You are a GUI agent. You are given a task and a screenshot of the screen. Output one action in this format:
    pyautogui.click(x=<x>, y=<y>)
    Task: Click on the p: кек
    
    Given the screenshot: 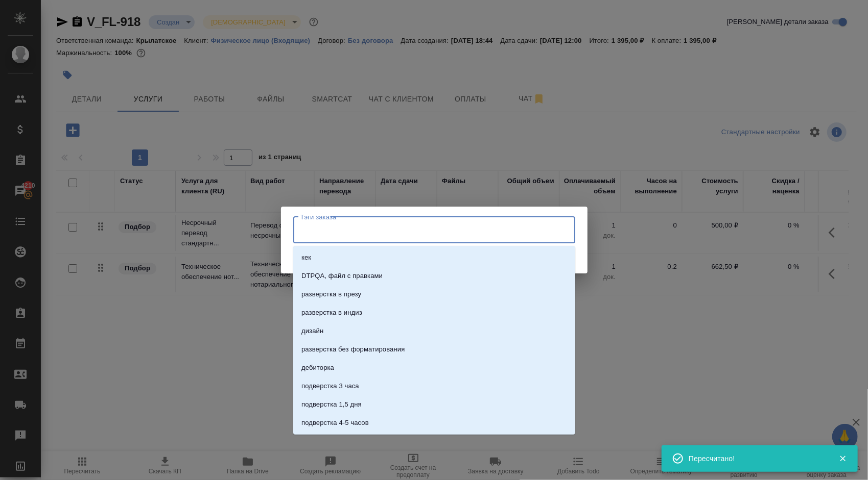 What is the action you would take?
    pyautogui.click(x=306, y=258)
    